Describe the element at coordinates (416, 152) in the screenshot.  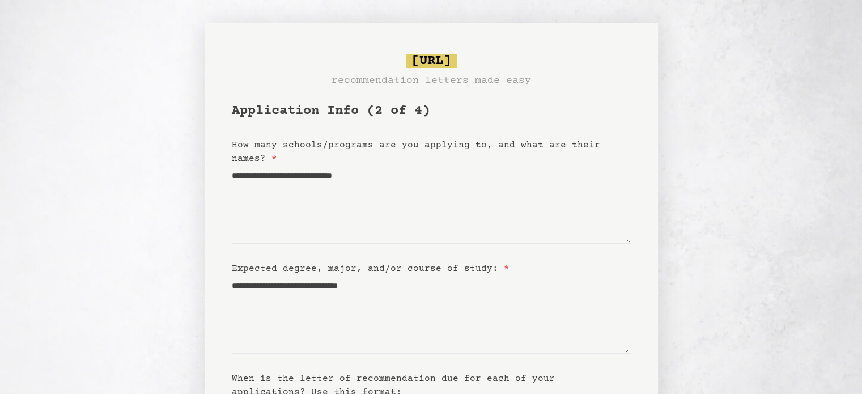
I see `label: How many schools/programs are you applying to, and what are their names?` at that location.